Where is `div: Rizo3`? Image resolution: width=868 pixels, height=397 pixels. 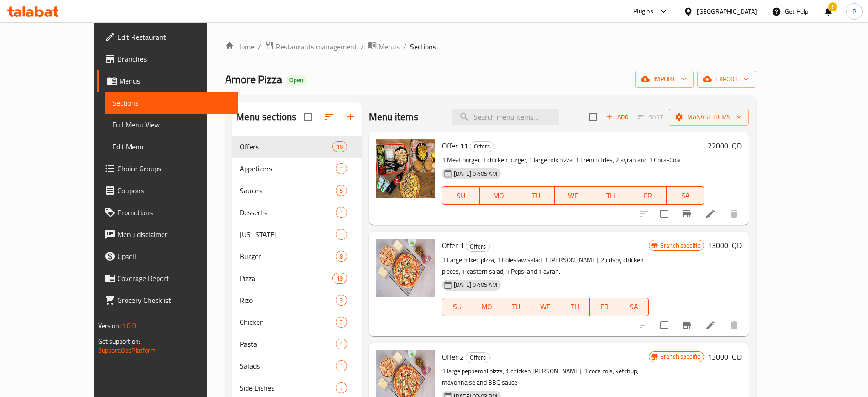
div: Rizo3 is located at coordinates (297, 300).